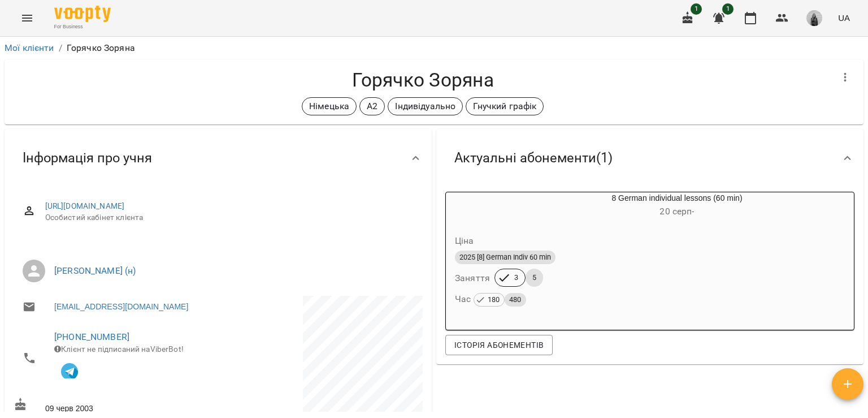  I want to click on h4: Горячко Зоряна, so click(422, 79).